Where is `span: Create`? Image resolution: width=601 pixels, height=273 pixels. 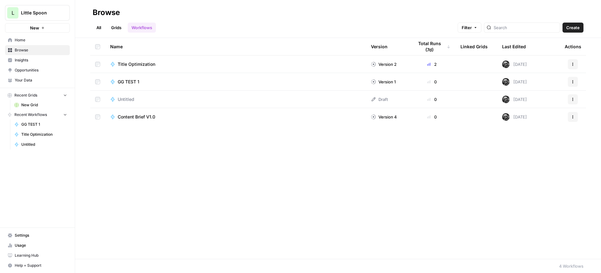 span: Create is located at coordinates (573, 28).